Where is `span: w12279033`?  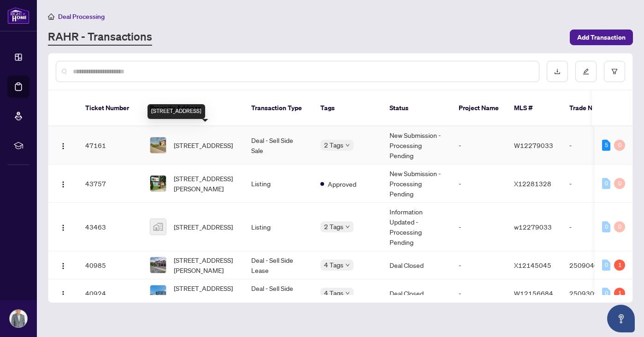
span: w12279033 is located at coordinates (533, 226).